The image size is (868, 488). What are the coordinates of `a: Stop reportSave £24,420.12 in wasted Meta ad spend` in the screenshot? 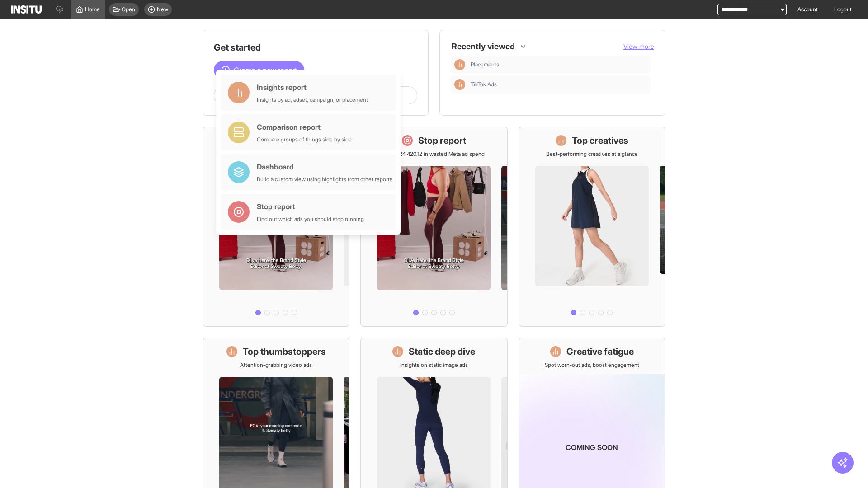 It's located at (433, 227).